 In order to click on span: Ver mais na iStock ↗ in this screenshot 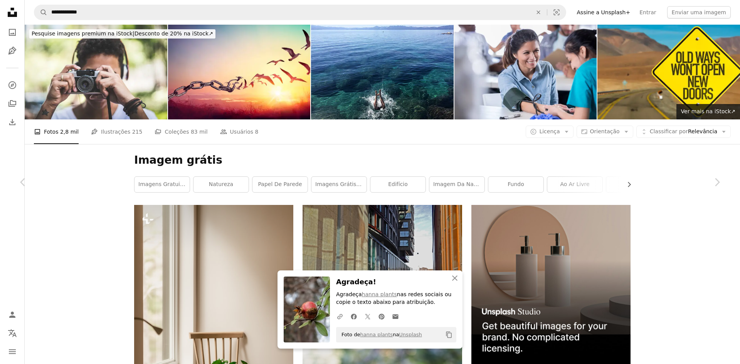, I will do `click(708, 111)`.